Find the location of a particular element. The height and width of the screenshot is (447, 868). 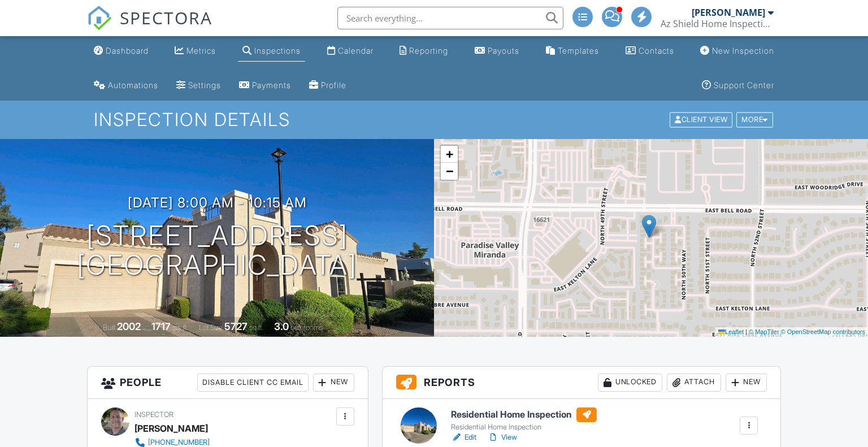

span: Lot Size is located at coordinates (211, 327).